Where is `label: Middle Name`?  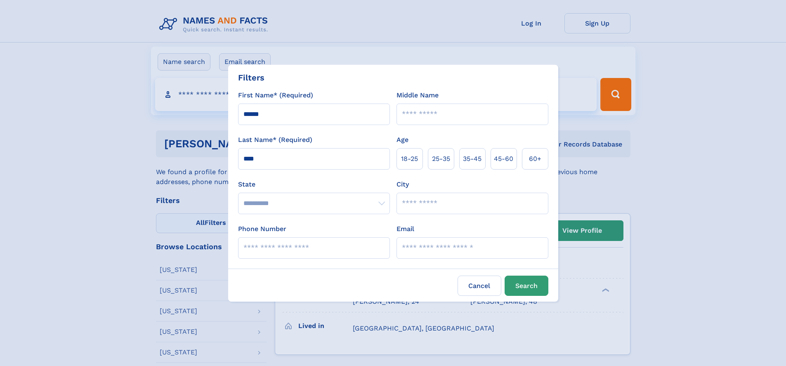 label: Middle Name is located at coordinates (418, 95).